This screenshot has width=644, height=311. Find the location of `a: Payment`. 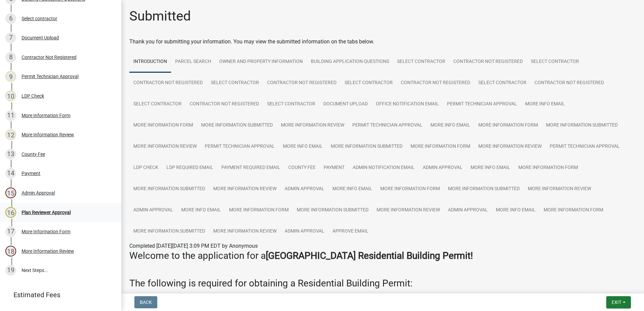

a: Payment is located at coordinates (334, 168).